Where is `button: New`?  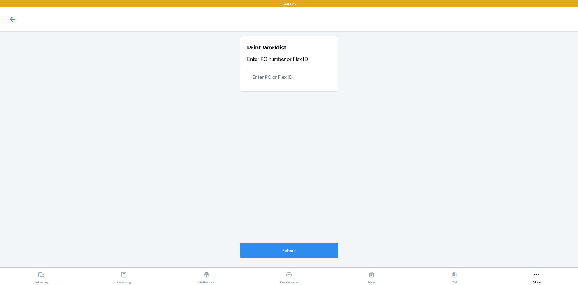
button: New is located at coordinates (372, 275).